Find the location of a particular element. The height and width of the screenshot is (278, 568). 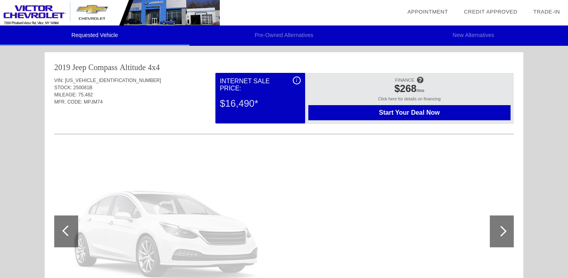

div: Altitude 4x4 is located at coordinates (140, 67).